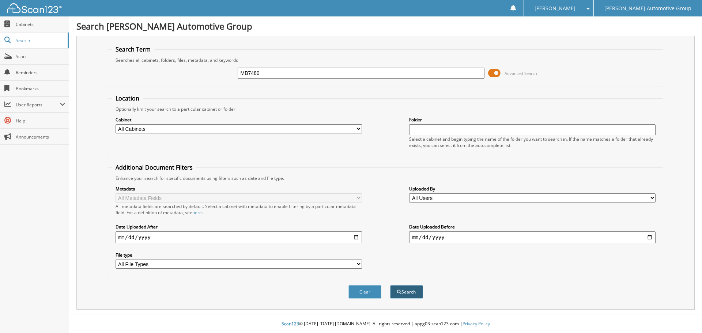  Describe the element at coordinates (406, 292) in the screenshot. I see `button: Search` at that location.